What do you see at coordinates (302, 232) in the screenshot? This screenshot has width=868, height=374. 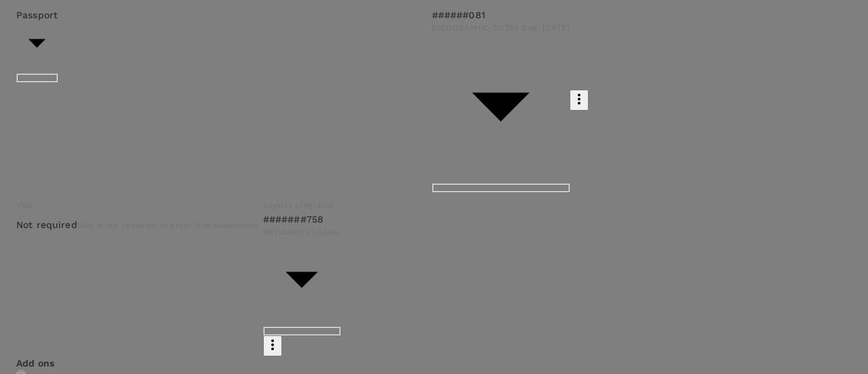 I see `span: SKYWARDS | Silver` at bounding box center [302, 232].